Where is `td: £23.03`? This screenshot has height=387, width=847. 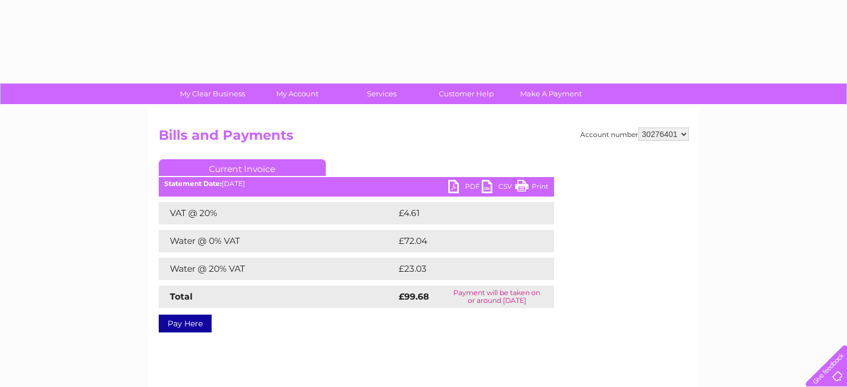 td: £23.03 is located at coordinates (463, 269).